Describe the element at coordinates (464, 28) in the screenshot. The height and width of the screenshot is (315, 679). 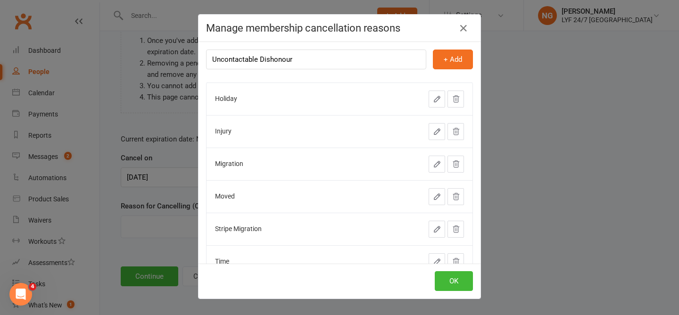
I see `button: Close` at that location.